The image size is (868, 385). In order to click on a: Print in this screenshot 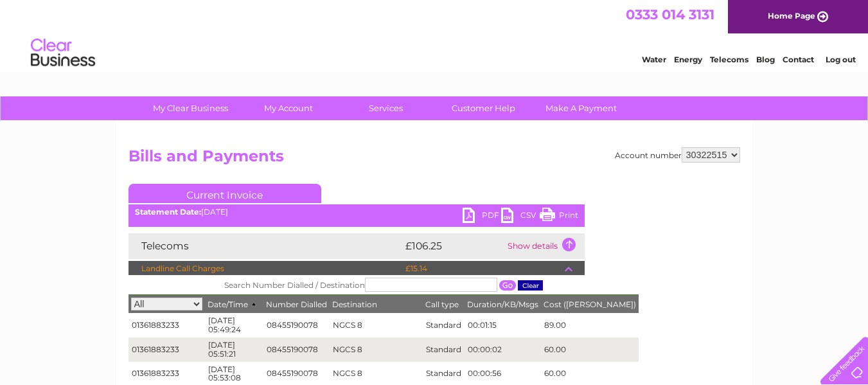, I will do `click(559, 217)`.